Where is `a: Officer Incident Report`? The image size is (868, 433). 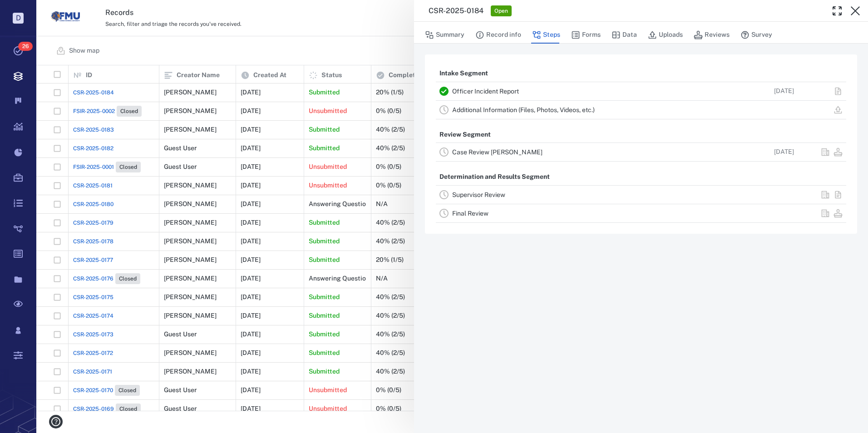
a: Officer Incident Report is located at coordinates (485, 91).